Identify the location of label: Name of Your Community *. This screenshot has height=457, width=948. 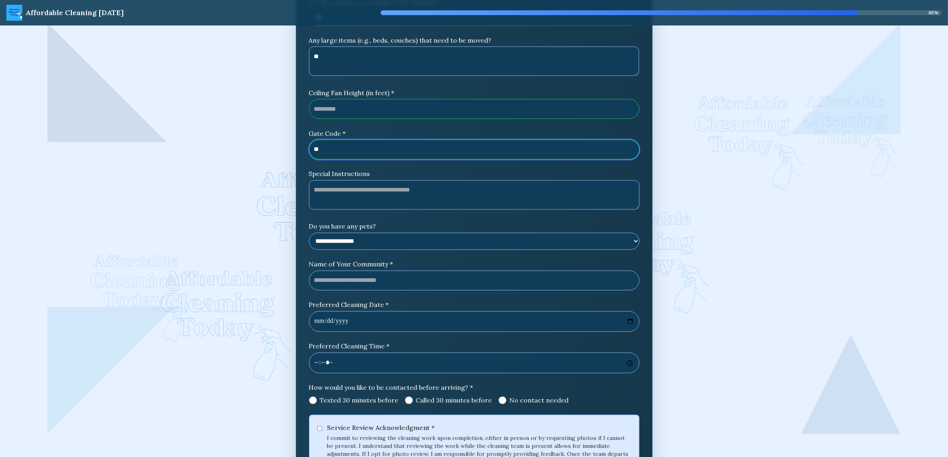
(474, 264).